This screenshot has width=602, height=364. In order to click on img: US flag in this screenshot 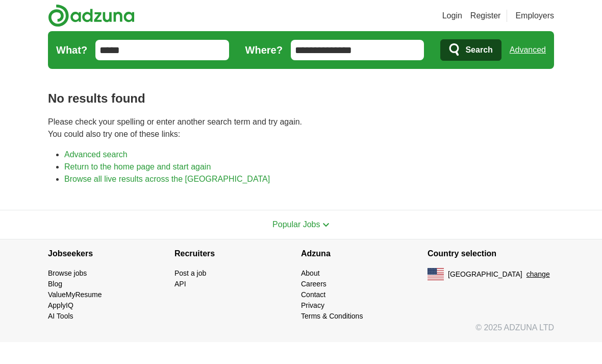, I will do `click(436, 274)`.